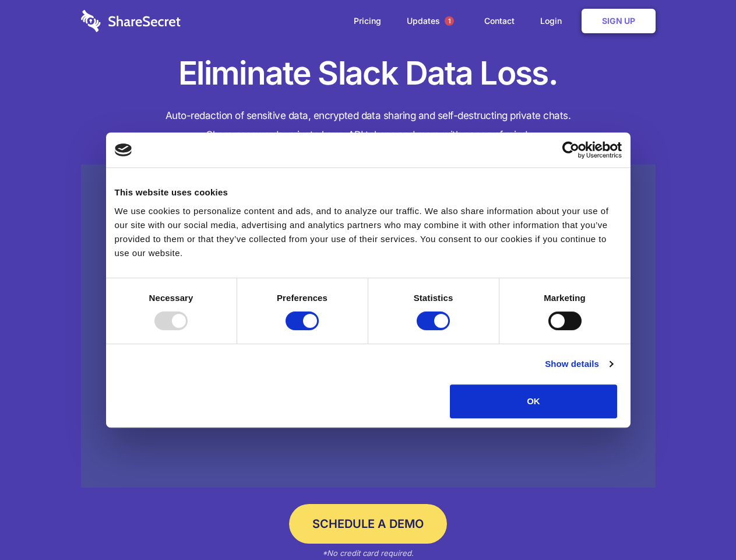 The image size is (736, 560). Describe the element at coordinates (369, 232) in the screenshot. I see `div: We use cookies to personalize content and ads, and to analyze our traffic. We also share informat...` at that location.